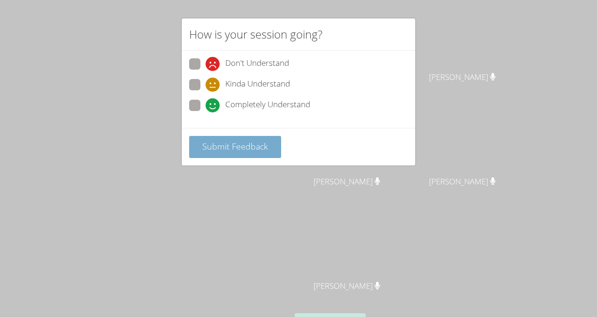  Describe the element at coordinates (268, 105) in the screenshot. I see `span: Completely Understand` at that location.